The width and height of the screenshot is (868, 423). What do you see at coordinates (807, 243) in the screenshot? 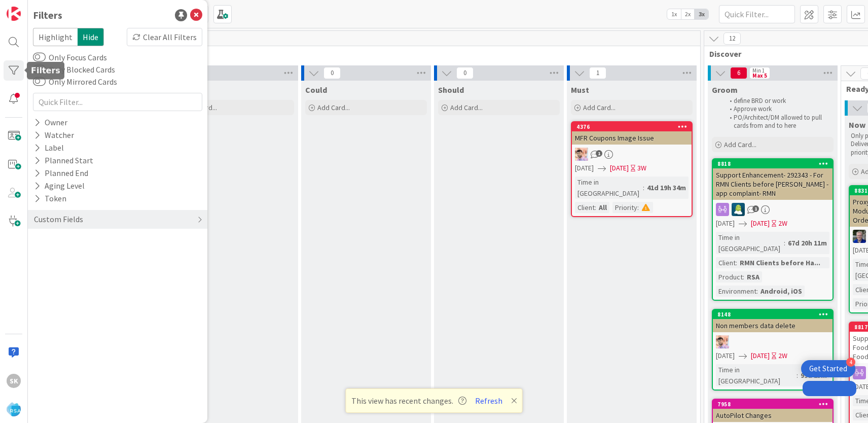
I see `div: 67d 20h 11m` at bounding box center [807, 243].